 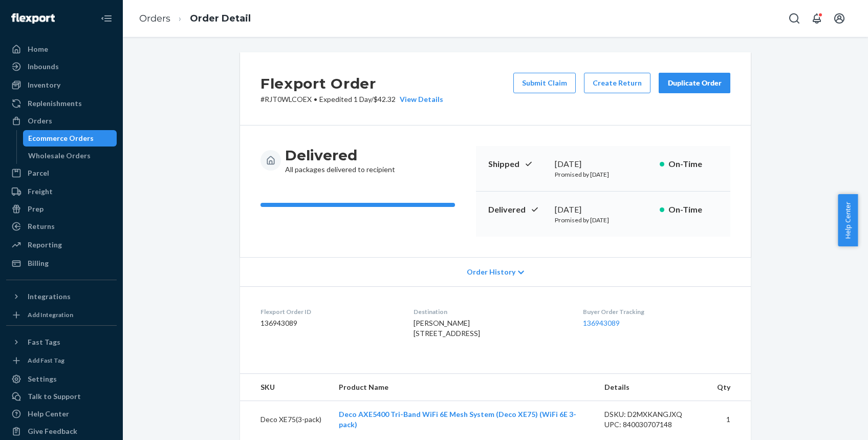 What do you see at coordinates (60, 156) in the screenshot?
I see `div: Wholesale Orders` at bounding box center [60, 156].